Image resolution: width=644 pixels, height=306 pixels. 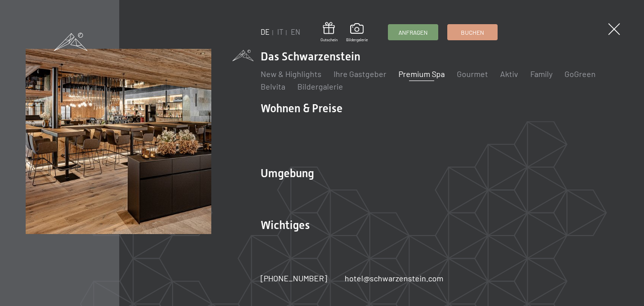 What do you see at coordinates (291, 73) in the screenshot?
I see `a: New & Highlights` at bounding box center [291, 73].